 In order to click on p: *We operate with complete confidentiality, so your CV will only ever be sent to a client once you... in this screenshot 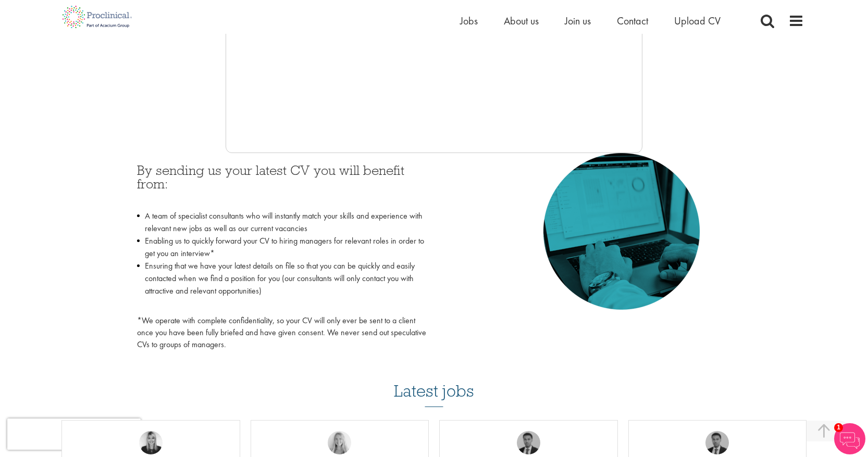, I will do `click(282, 332)`.